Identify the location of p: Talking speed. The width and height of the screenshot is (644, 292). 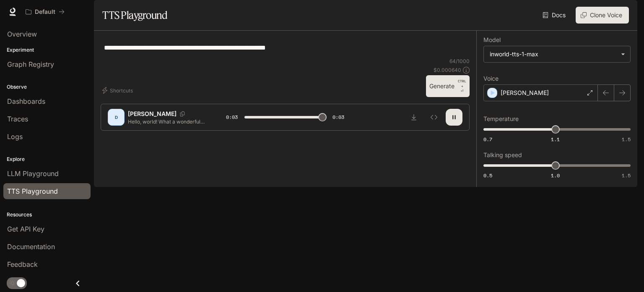
(503, 155).